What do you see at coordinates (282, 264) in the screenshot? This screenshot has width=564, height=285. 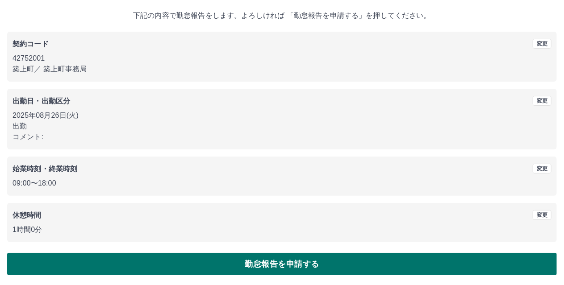 I see `button: 勤怠報告を申請する` at bounding box center [282, 264].